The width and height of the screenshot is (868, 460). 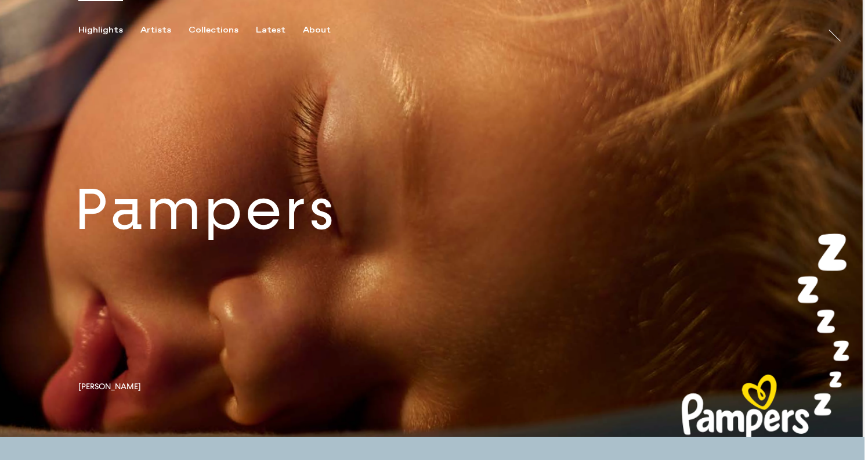 What do you see at coordinates (164, 30) in the screenshot?
I see `button: Artists` at bounding box center [164, 30].